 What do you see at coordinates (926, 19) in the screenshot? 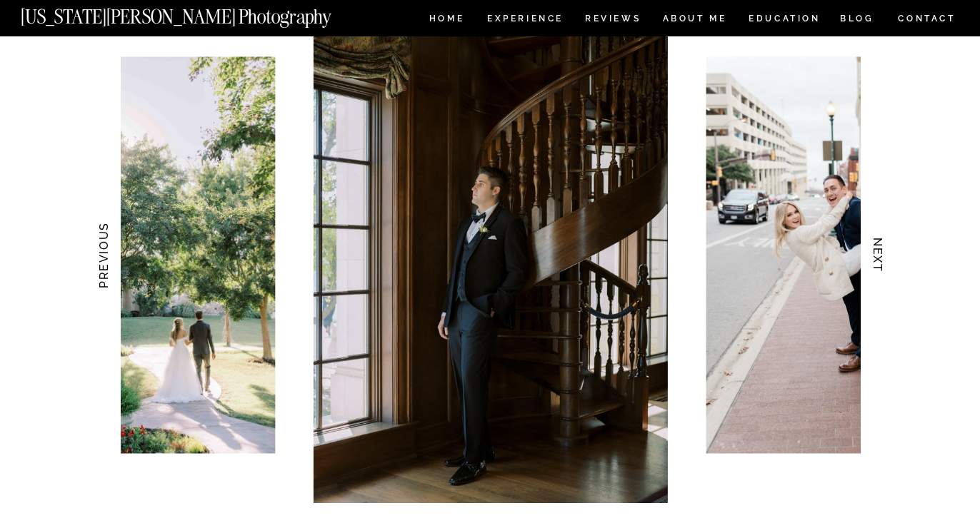
I see `a: CONTACT` at bounding box center [926, 19].